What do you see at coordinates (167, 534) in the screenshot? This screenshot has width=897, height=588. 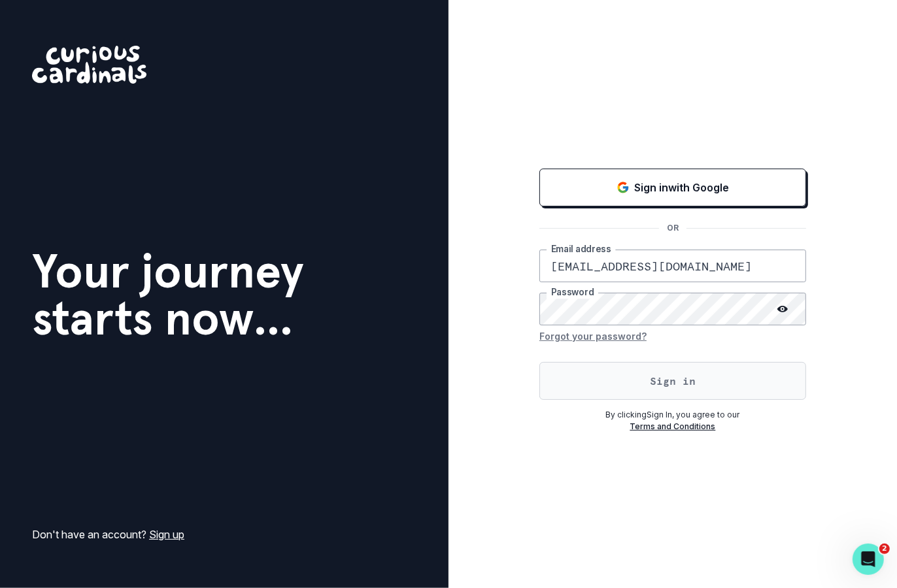 I see `a: Sign up` at bounding box center [167, 534].